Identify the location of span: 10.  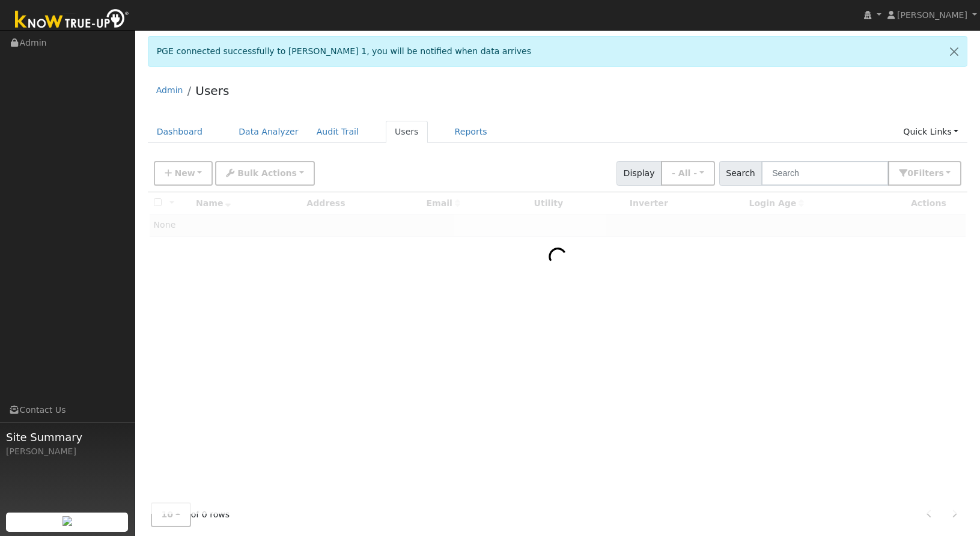
(167, 514).